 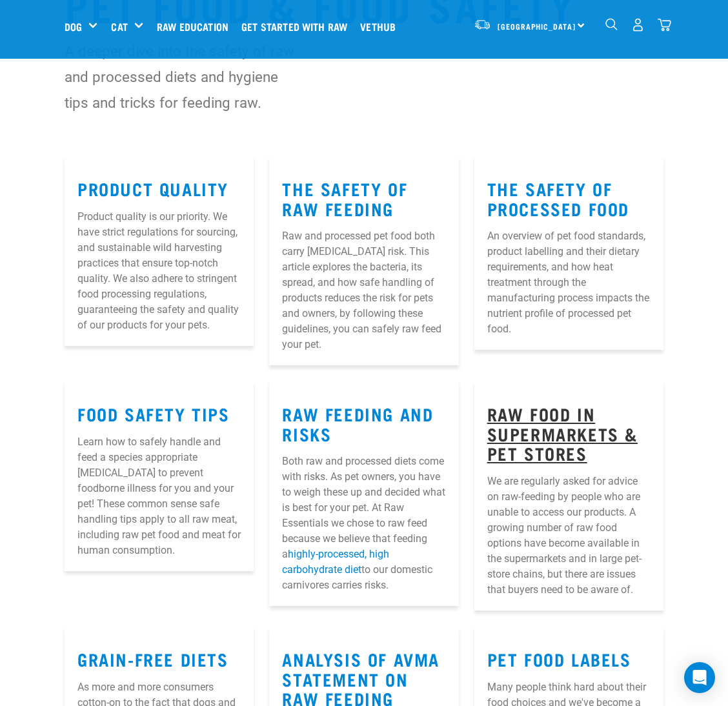 What do you see at coordinates (558, 198) in the screenshot?
I see `a: The Safety of Processed Food` at bounding box center [558, 198].